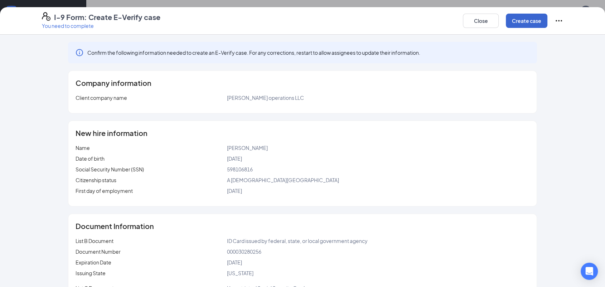 The image size is (605, 287). I want to click on span: New hire information, so click(111, 133).